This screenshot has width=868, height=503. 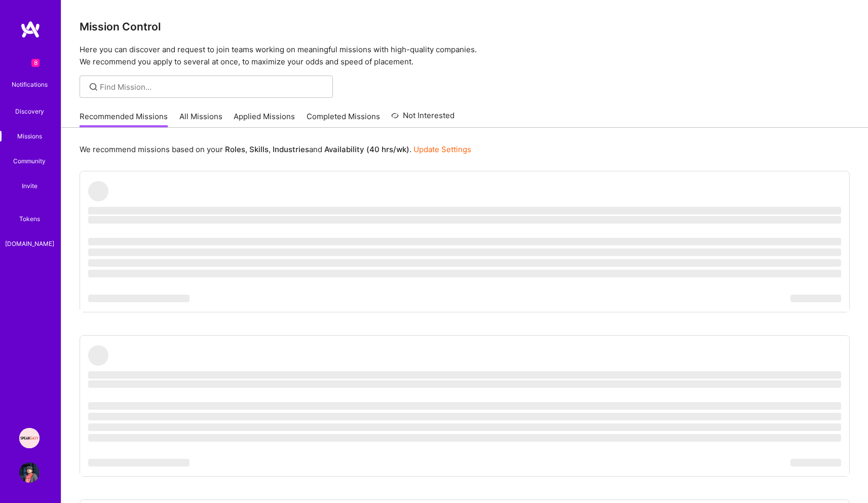 What do you see at coordinates (343, 119) in the screenshot?
I see `a: Completed Missions` at bounding box center [343, 119].